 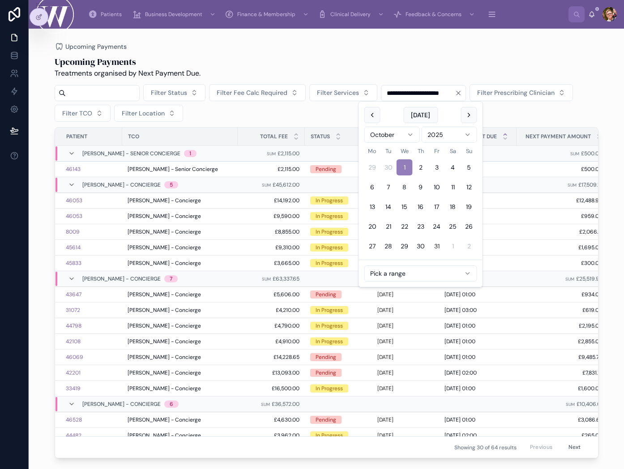 I want to click on span: £25,519.93, so click(x=589, y=279).